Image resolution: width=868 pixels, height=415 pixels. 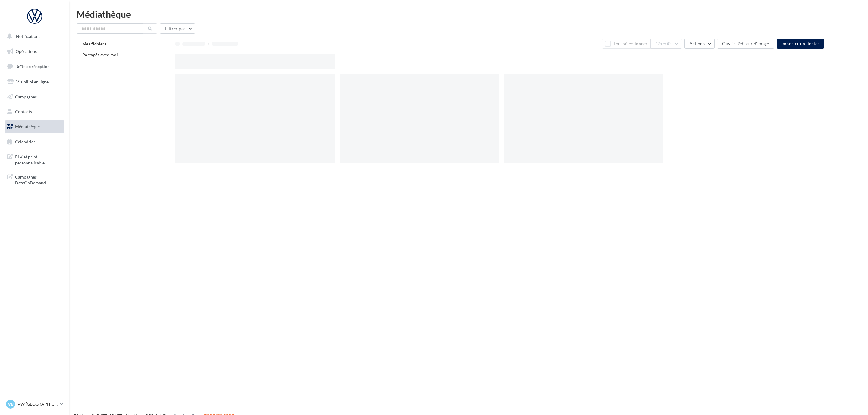 What do you see at coordinates (26, 51) in the screenshot?
I see `span: Opérations` at bounding box center [26, 51].